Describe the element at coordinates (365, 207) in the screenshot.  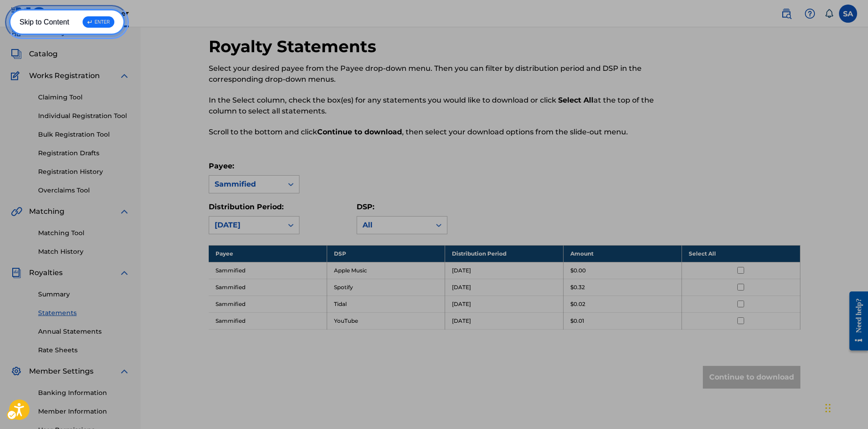
I see `label: DSP:` at that location.